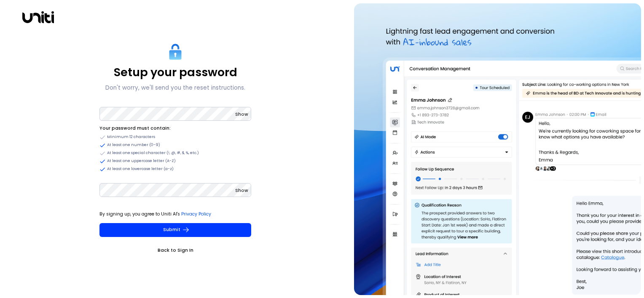  I want to click on p: Setup your password, so click(175, 72).